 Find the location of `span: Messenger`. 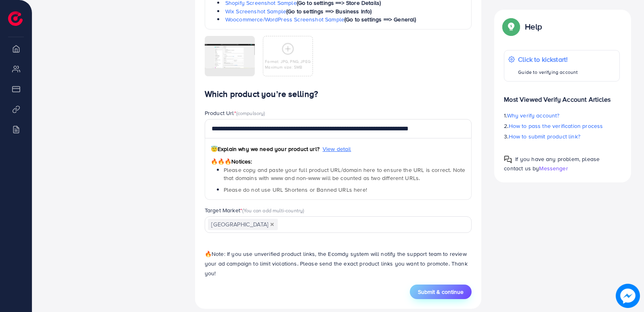

span: Messenger is located at coordinates (553, 169).